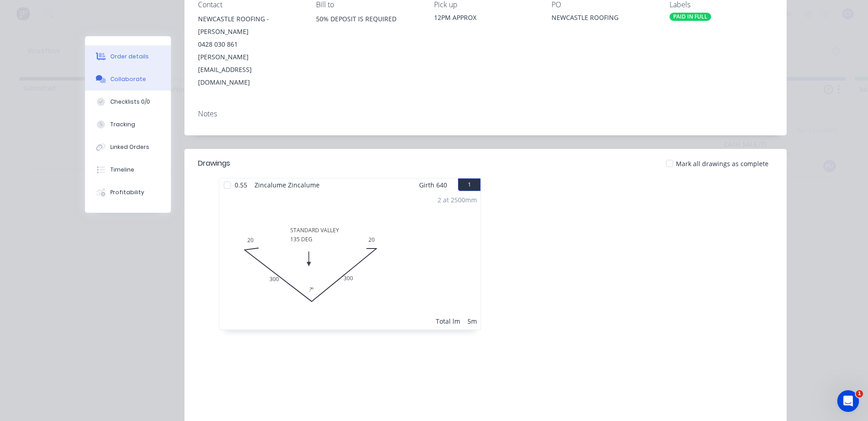  I want to click on button: Checklists 0/0, so click(128, 102).